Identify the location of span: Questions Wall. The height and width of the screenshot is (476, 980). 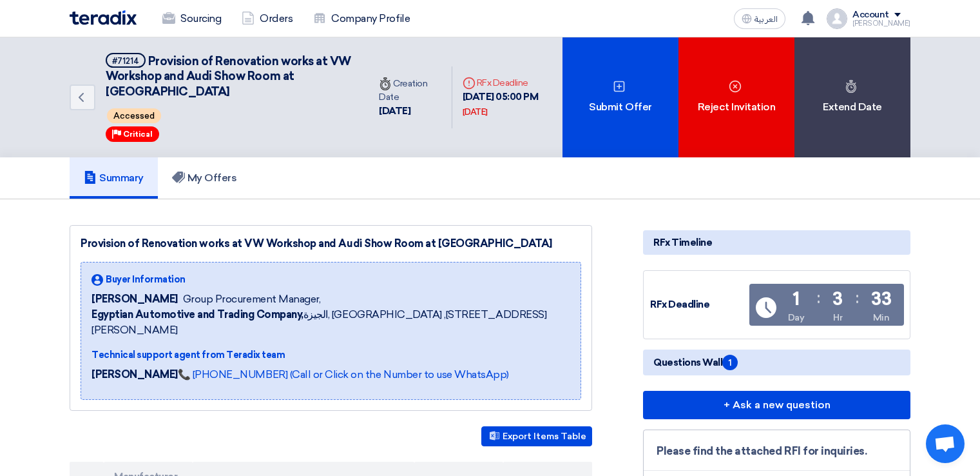
(695, 363).